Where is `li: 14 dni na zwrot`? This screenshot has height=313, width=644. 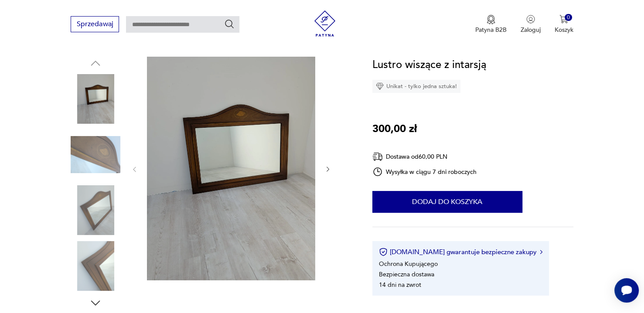
li: 14 dni na zwrot is located at coordinates (400, 285).